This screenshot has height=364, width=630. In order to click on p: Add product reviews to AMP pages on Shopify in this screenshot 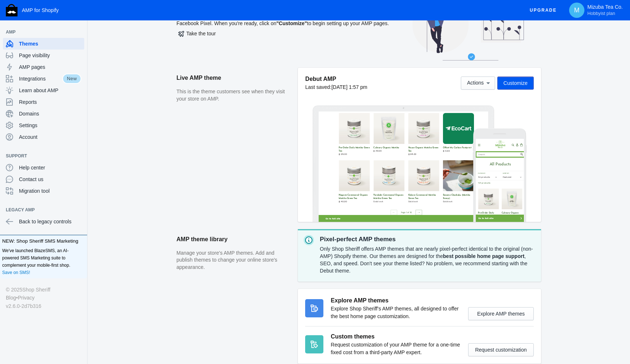, I will do `click(35, 193)`.